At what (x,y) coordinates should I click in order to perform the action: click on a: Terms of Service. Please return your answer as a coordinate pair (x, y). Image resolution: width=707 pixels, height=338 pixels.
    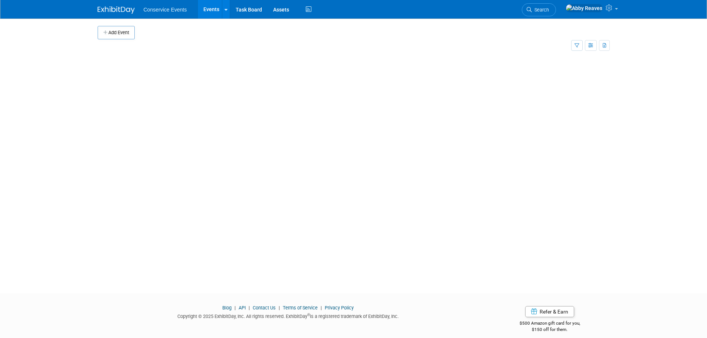
    Looking at the image, I should click on (300, 308).